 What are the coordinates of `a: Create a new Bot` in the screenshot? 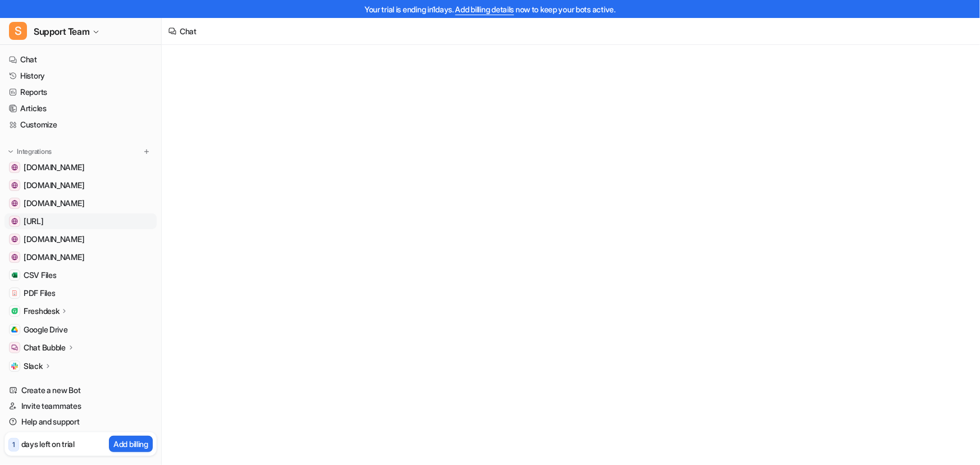 It's located at (81, 390).